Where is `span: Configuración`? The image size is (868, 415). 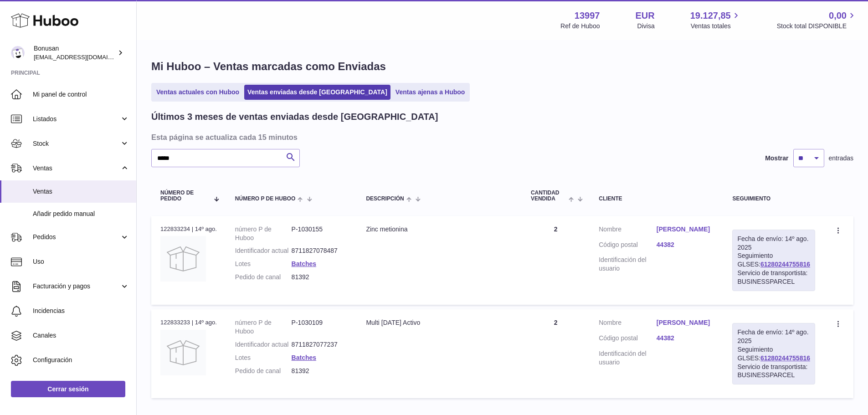
span: Configuración is located at coordinates (82, 360).